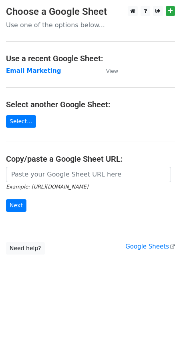 This screenshot has width=181, height=349. I want to click on p: Use one of the options below..., so click(90, 25).